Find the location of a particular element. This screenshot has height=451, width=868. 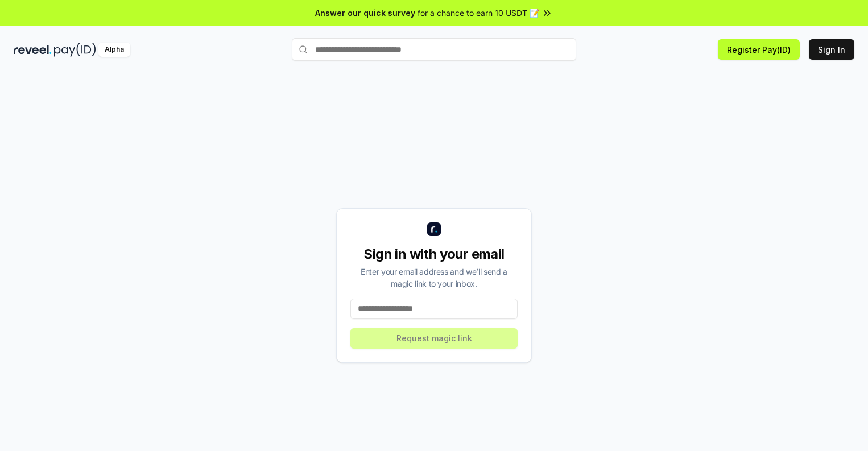

img: logo_small is located at coordinates (434, 229).